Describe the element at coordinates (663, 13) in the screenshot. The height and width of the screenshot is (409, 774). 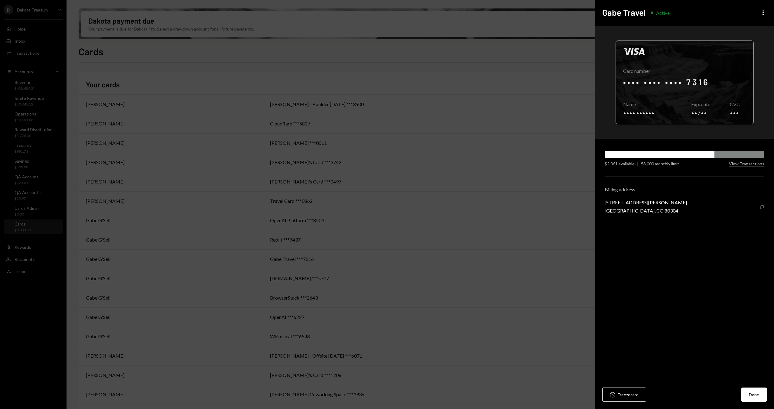
I see `div: Active` at that location.